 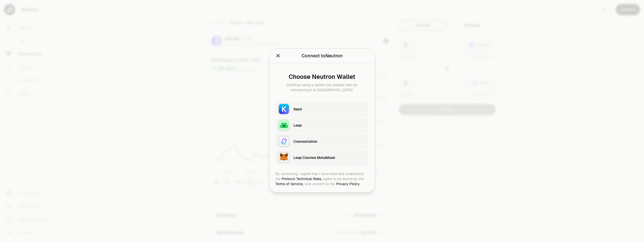 What do you see at coordinates (322, 158) in the screenshot?
I see `button: Leap Cosmos MetaMaskLeap Cosmos MetaMask` at bounding box center [322, 158].